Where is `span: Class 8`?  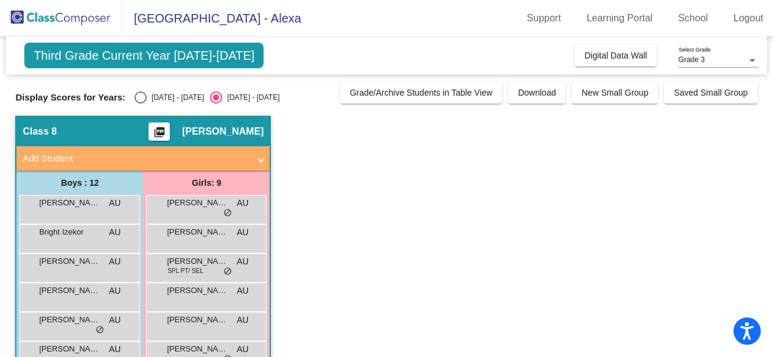
span: Class 8 is located at coordinates (40, 131).